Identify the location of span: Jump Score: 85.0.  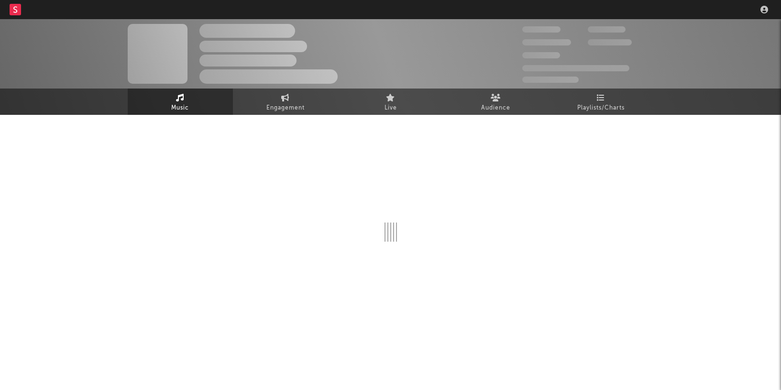
(551, 79).